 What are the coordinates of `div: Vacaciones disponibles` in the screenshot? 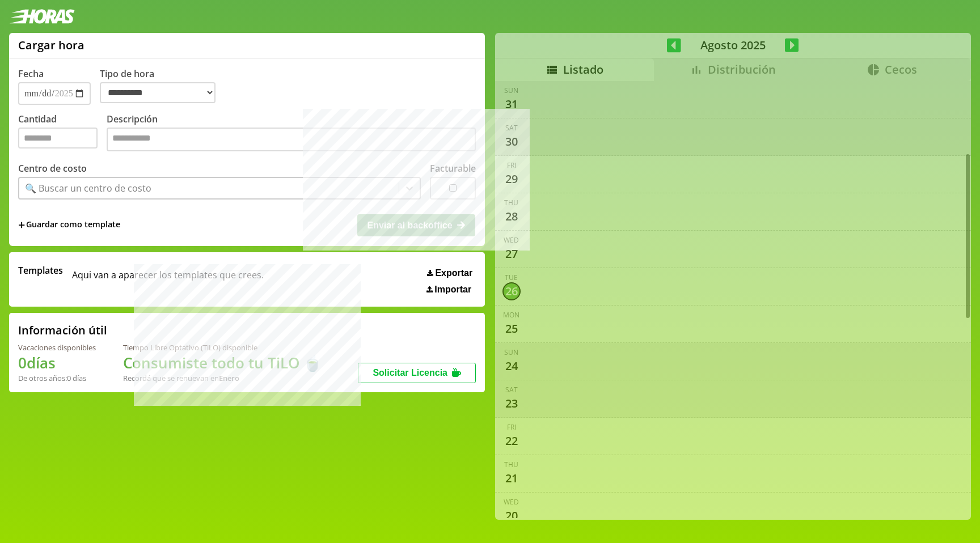 It's located at (57, 348).